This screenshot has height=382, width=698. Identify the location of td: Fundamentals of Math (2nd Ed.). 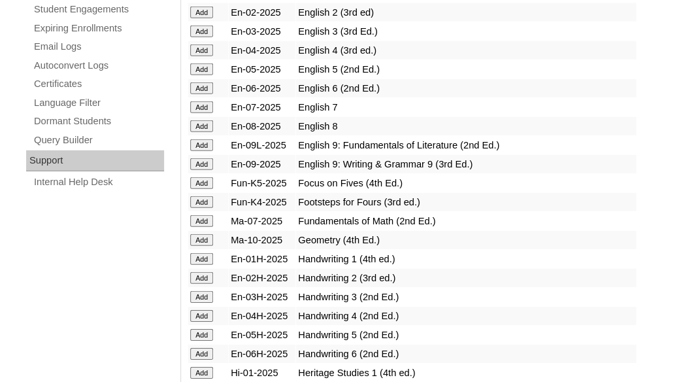
(466, 221).